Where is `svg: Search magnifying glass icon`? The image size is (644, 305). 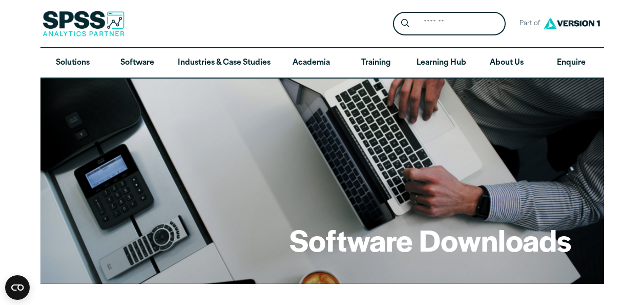
svg: Search magnifying glass icon is located at coordinates (405, 23).